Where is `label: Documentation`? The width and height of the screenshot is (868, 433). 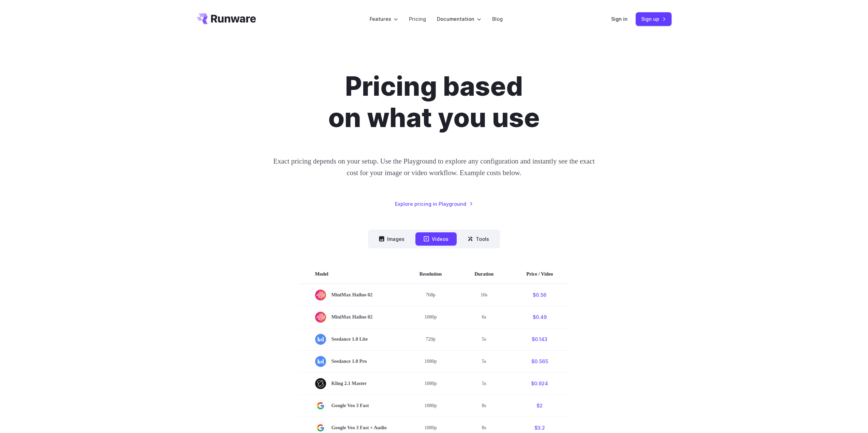 label: Documentation is located at coordinates (459, 19).